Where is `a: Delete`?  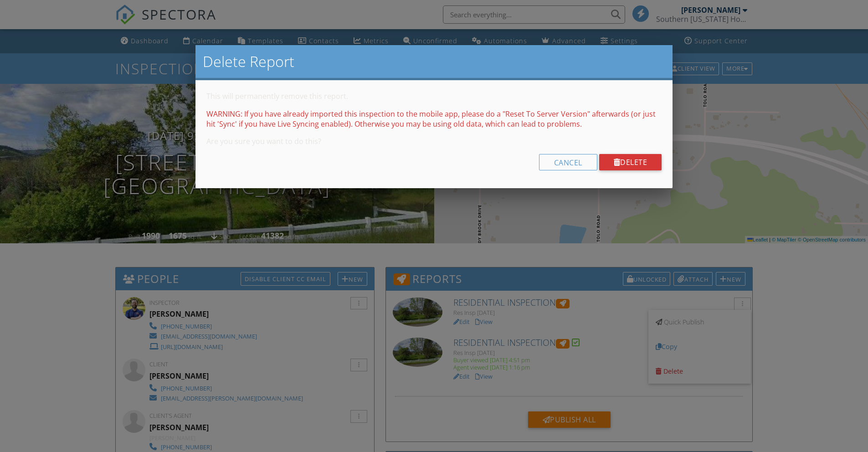 a: Delete is located at coordinates (631, 162).